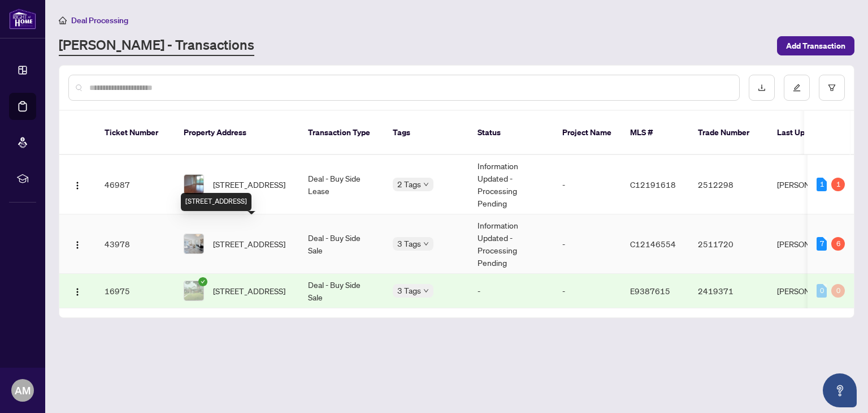 Image resolution: width=868 pixels, height=413 pixels. What do you see at coordinates (135, 244) in the screenshot?
I see `td: 43978` at bounding box center [135, 244].